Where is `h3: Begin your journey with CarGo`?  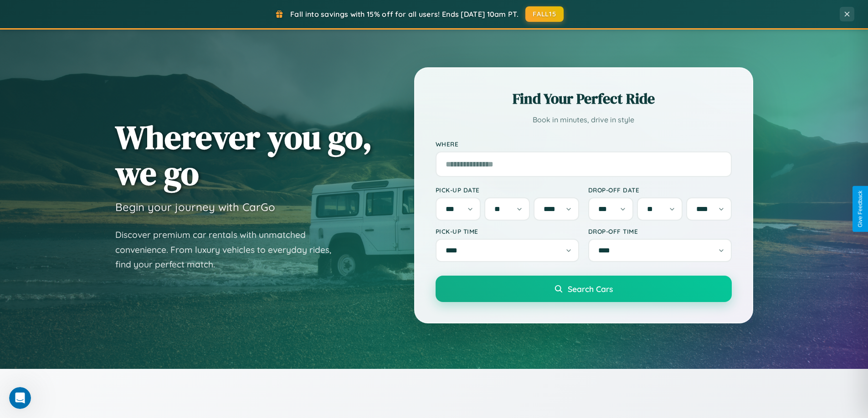 h3: Begin your journey with CarGo is located at coordinates (195, 208).